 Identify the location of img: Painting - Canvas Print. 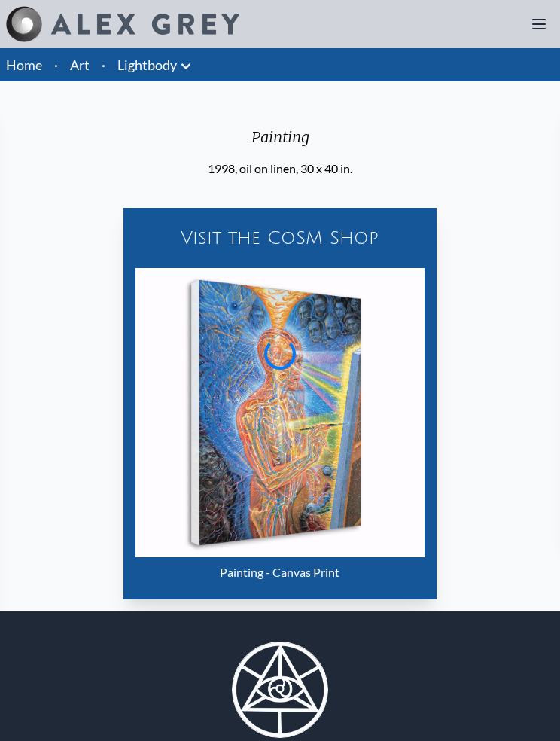
(280, 412).